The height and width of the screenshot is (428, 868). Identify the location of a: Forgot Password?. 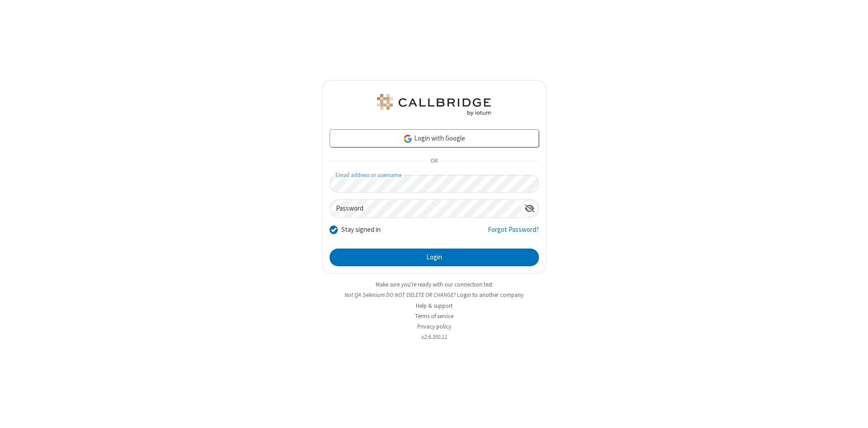
(513, 233).